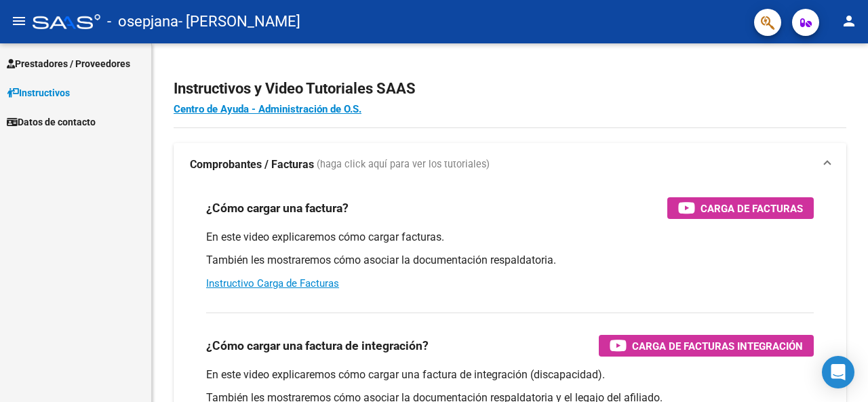  What do you see at coordinates (838, 372) in the screenshot?
I see `div: Open Intercom Messenger` at bounding box center [838, 372].